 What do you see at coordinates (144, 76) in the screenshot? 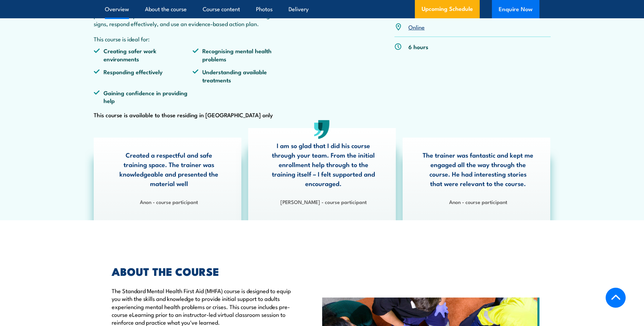
I see `li: Responding effectively` at bounding box center [144, 76].